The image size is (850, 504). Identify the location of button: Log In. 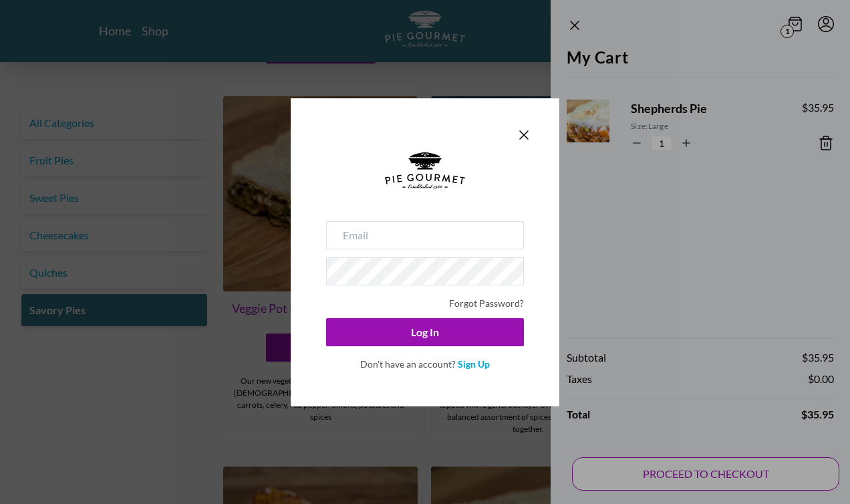
(425, 332).